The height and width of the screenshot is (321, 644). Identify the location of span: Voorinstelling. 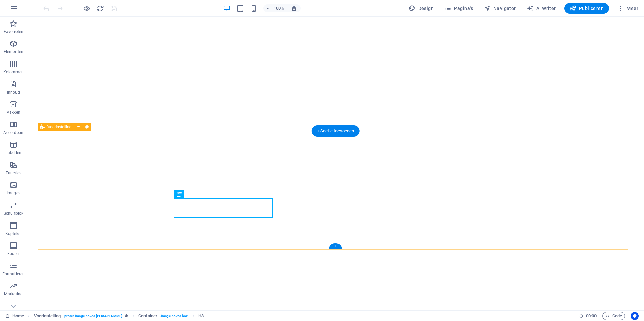
(59, 127).